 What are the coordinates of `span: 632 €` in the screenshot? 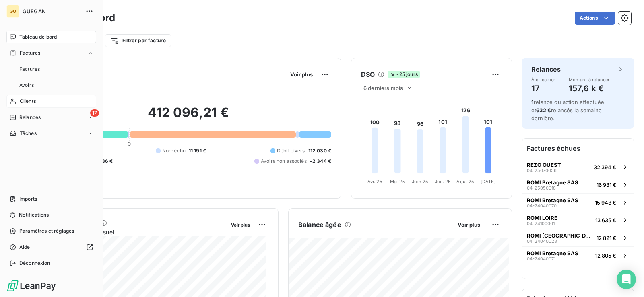 It's located at (543, 110).